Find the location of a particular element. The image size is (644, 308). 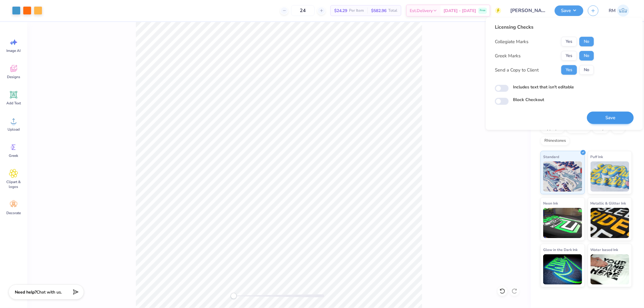

div: Greek Marks is located at coordinates (508, 56).